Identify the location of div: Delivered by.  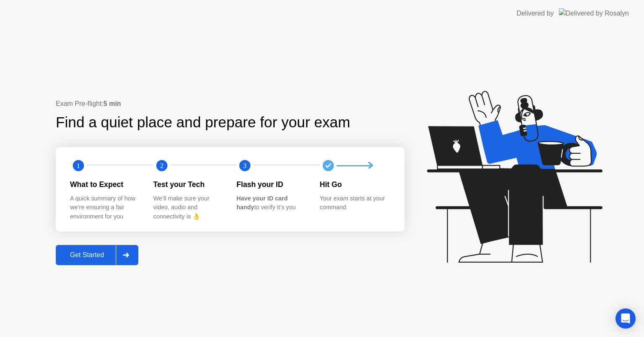
(535, 14).